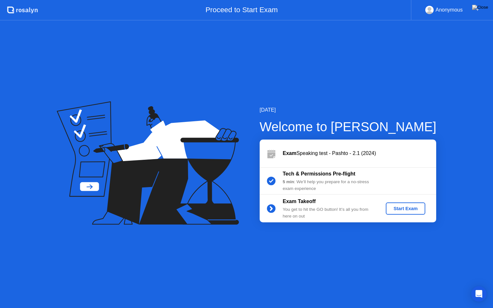 This screenshot has width=493, height=308. What do you see at coordinates (299, 201) in the screenshot?
I see `b: Exam Takeoff` at bounding box center [299, 201].